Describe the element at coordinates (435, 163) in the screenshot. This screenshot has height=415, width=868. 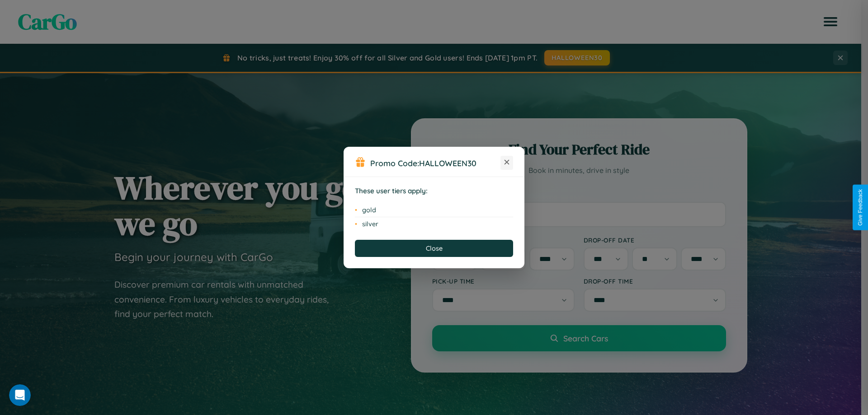
I see `h3: Promo Code:` at that location.